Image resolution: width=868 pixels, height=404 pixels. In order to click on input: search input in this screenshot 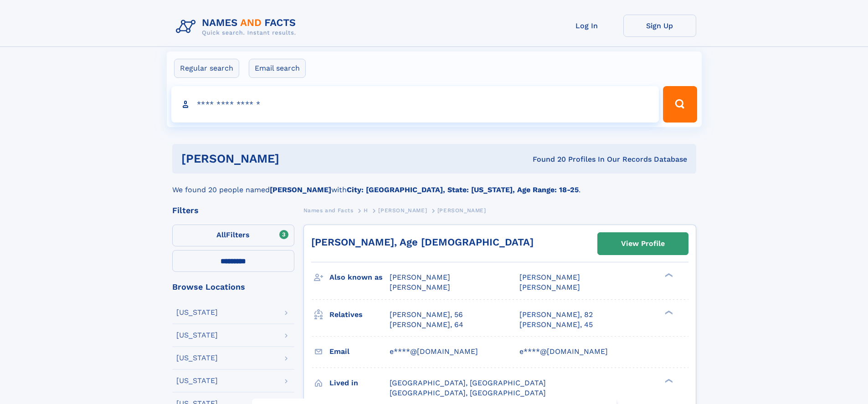, I will do `click(415, 104)`.